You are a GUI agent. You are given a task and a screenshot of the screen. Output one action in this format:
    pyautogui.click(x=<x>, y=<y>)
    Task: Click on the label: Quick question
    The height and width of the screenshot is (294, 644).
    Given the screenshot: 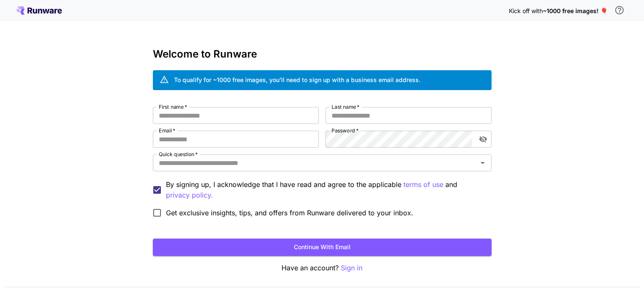 What is the action you would take?
    pyautogui.click(x=178, y=154)
    